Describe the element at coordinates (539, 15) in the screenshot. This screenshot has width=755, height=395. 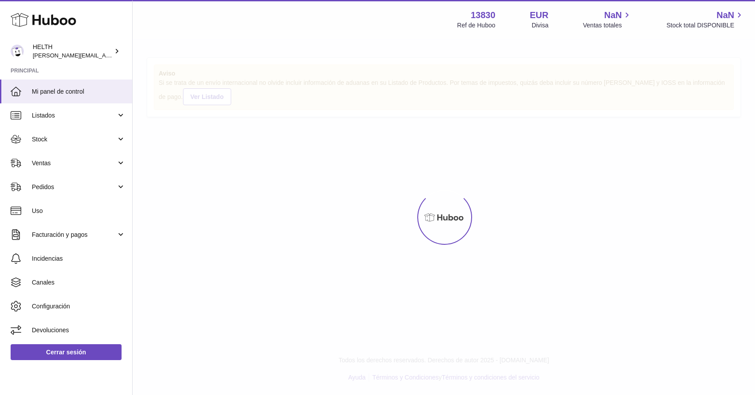
I see `strong: EUR` at that location.